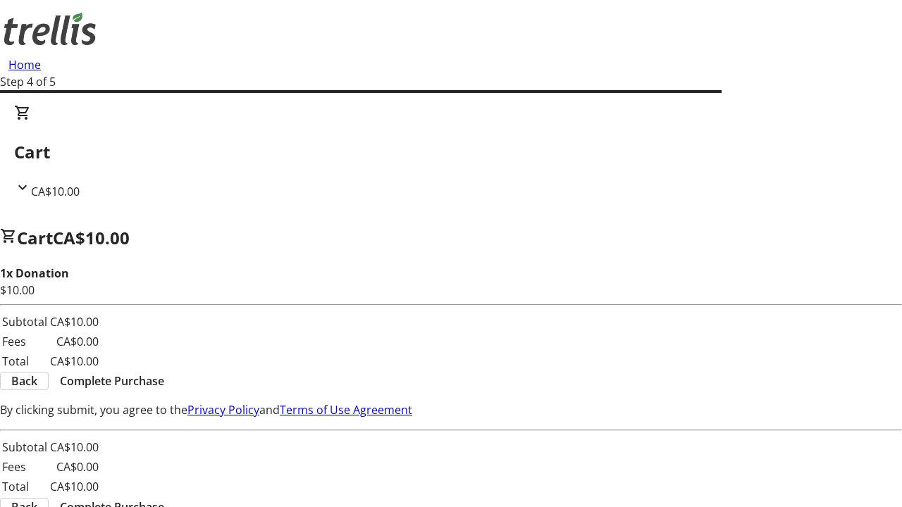 The image size is (902, 507). I want to click on a: Terms of Use Agreement, so click(346, 410).